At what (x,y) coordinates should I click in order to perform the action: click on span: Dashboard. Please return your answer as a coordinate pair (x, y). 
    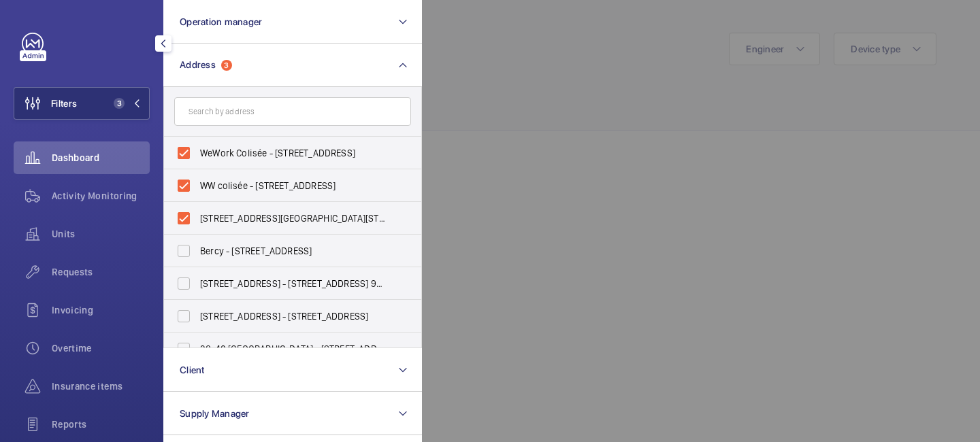
    Looking at the image, I should click on (101, 158).